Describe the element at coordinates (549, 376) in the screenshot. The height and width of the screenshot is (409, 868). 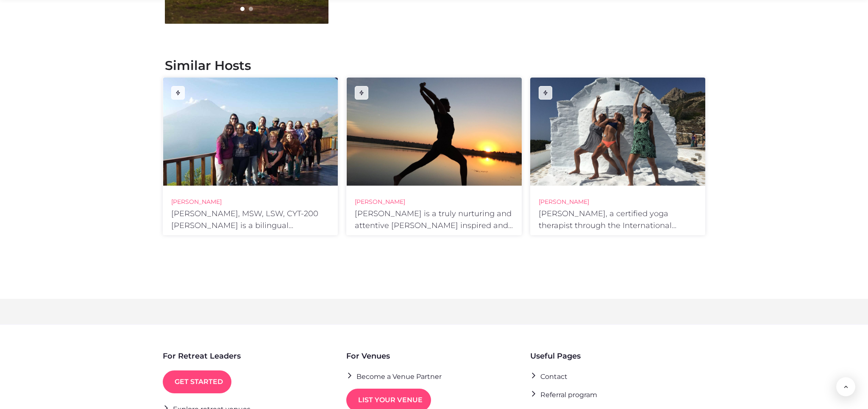
I see `a: Contact` at that location.